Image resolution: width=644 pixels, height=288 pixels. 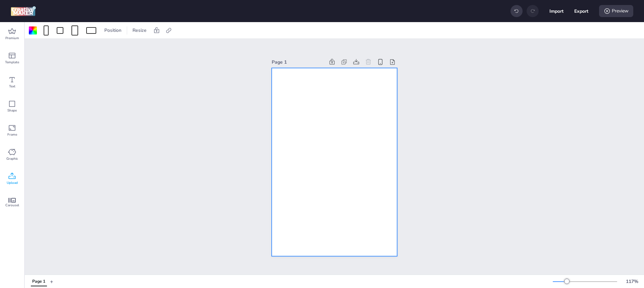 I want to click on span: Resize, so click(x=140, y=31).